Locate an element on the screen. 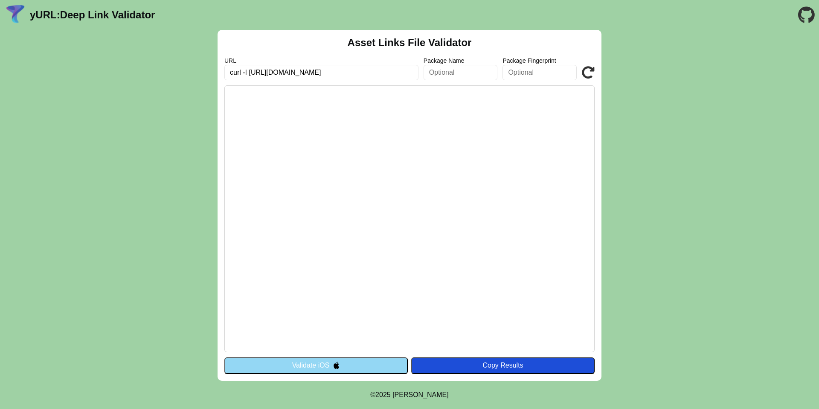 Image resolution: width=819 pixels, height=409 pixels. img: yURL Logo is located at coordinates (15, 15).